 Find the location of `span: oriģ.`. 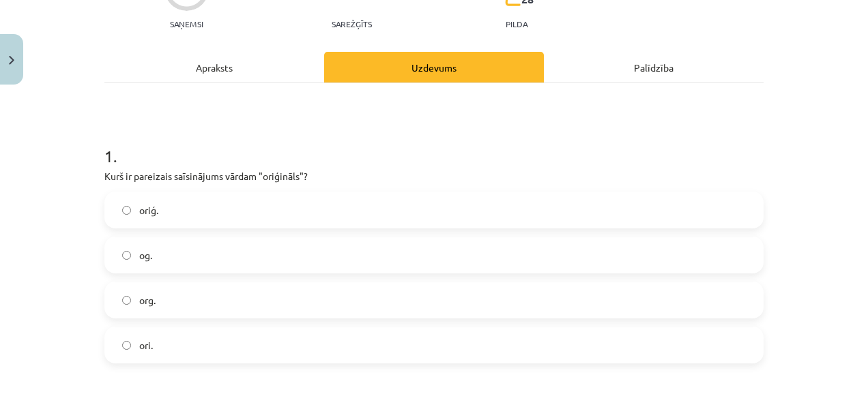

span: oriģ. is located at coordinates (149, 211).